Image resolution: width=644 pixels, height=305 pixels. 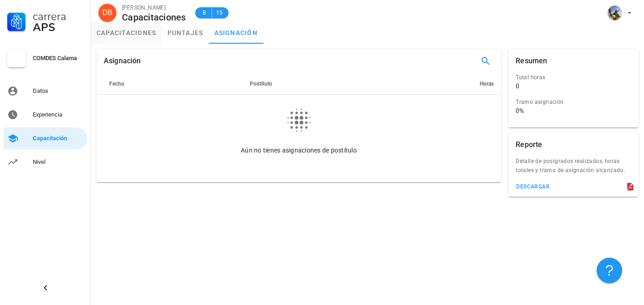 I want to click on div: Reporte, so click(x=529, y=145).